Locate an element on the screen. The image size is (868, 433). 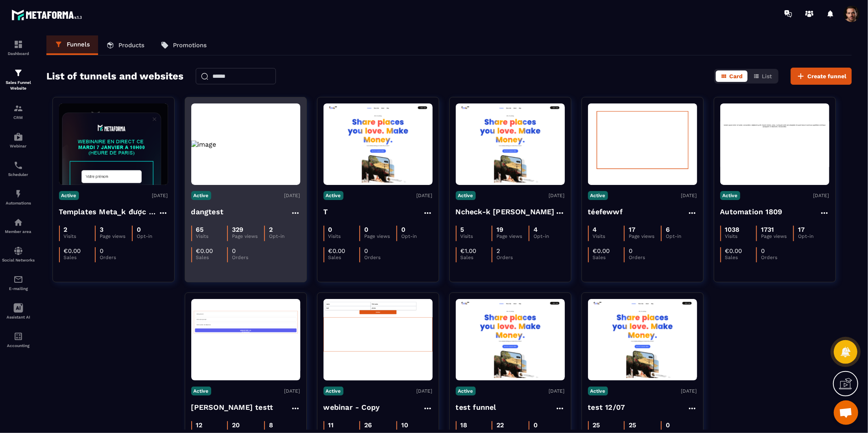
a: formationformationDashboard is located at coordinates (19, 48).